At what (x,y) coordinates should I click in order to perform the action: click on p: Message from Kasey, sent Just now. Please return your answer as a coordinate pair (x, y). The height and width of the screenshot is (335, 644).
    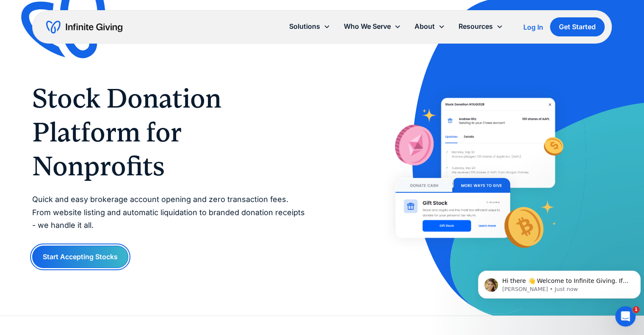
    Looking at the image, I should click on (91, 36).